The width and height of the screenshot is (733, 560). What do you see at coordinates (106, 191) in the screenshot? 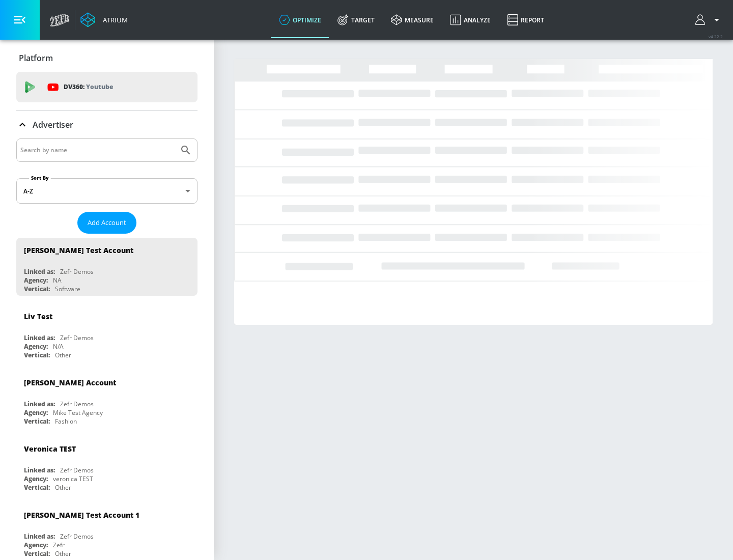
I see `div: A-Z` at bounding box center [106, 191].